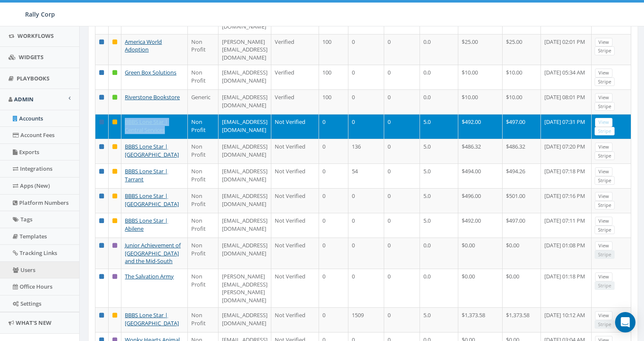  What do you see at coordinates (149, 276) in the screenshot?
I see `a: The Salvation Army` at bounding box center [149, 276].